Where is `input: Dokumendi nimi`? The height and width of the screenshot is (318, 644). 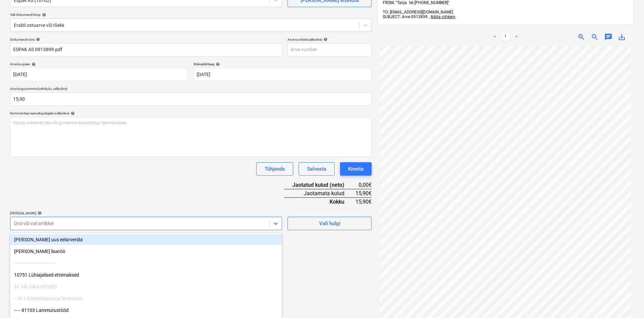 input: Dokumendi nimi is located at coordinates (146, 50).